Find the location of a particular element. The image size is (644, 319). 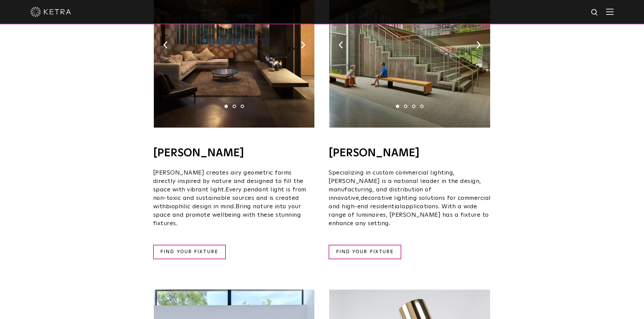

p: biophilic design in mind. is located at coordinates (234, 198).